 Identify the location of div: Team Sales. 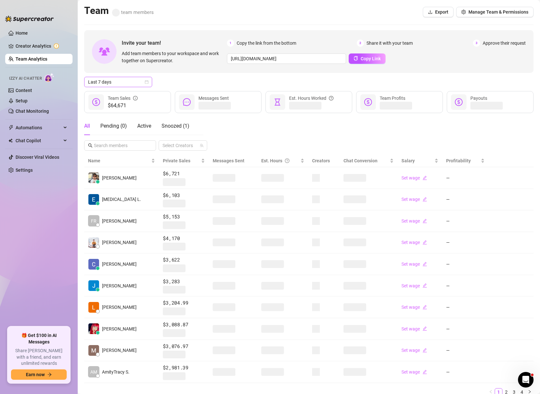
(123, 98).